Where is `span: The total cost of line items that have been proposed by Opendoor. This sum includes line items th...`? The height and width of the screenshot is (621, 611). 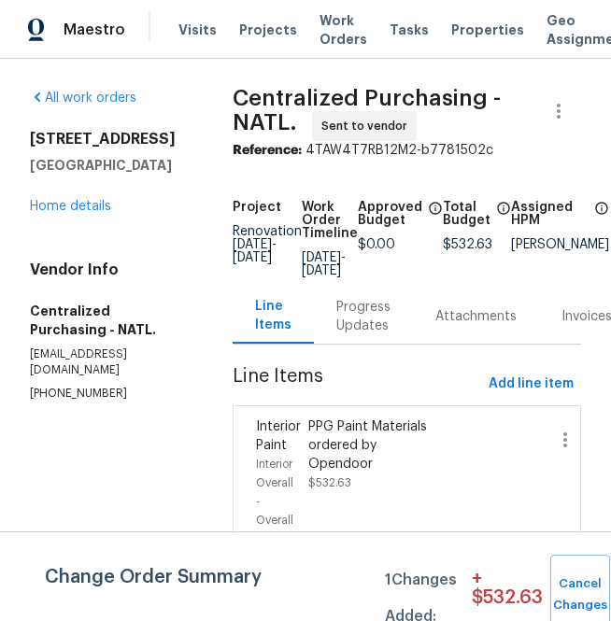
span: The total cost of line items that have been proposed by Opendoor. This sum includes line items th... is located at coordinates (503, 219).